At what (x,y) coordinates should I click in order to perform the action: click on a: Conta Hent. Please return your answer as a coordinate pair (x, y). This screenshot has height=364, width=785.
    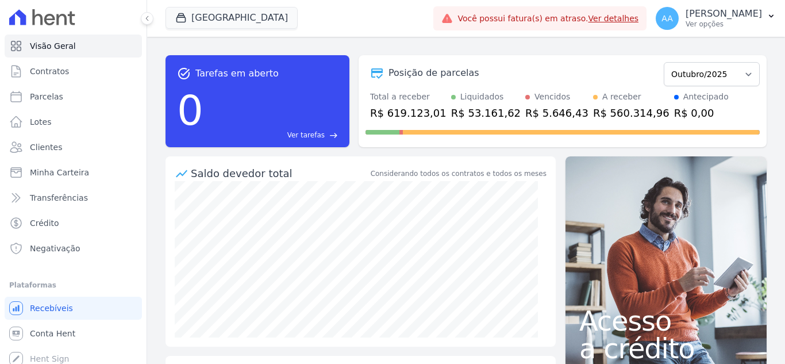
    Looking at the image, I should click on (73, 333).